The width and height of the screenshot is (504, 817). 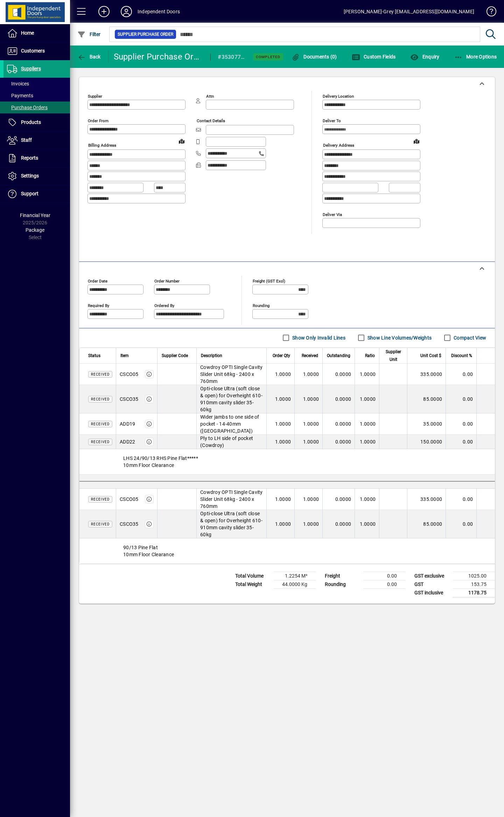 What do you see at coordinates (89, 57) in the screenshot?
I see `app-page-header-button: Back` at bounding box center [89, 57].